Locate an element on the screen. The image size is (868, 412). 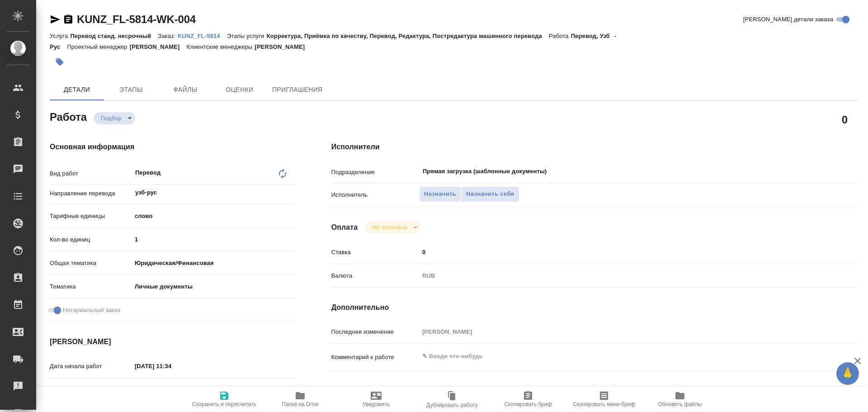
p: Заказ: is located at coordinates (167, 36).